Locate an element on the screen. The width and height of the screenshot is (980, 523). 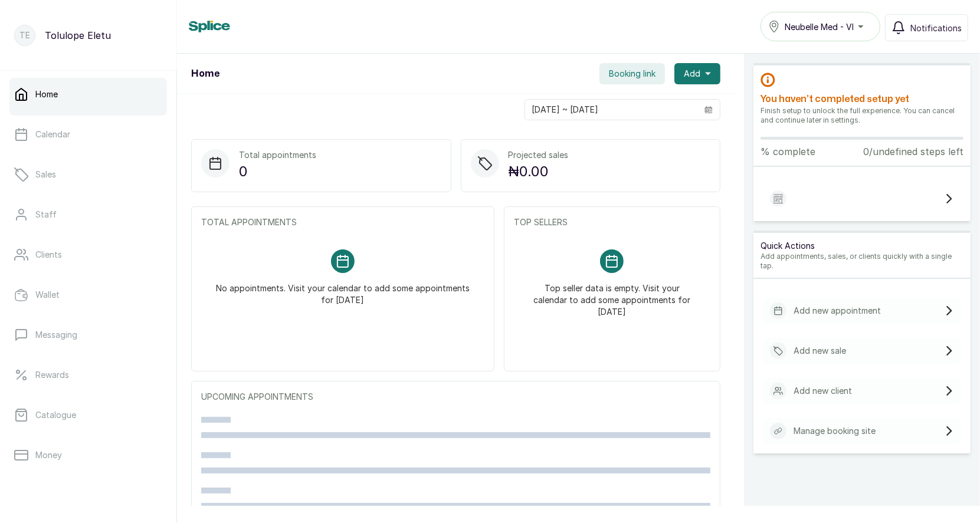
button: Notifications is located at coordinates (926, 28).